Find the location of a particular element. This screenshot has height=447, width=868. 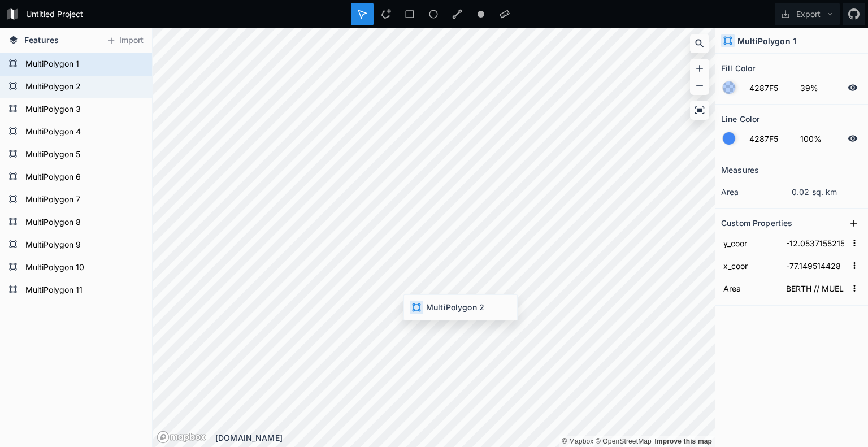

span: Features is located at coordinates (41, 40).